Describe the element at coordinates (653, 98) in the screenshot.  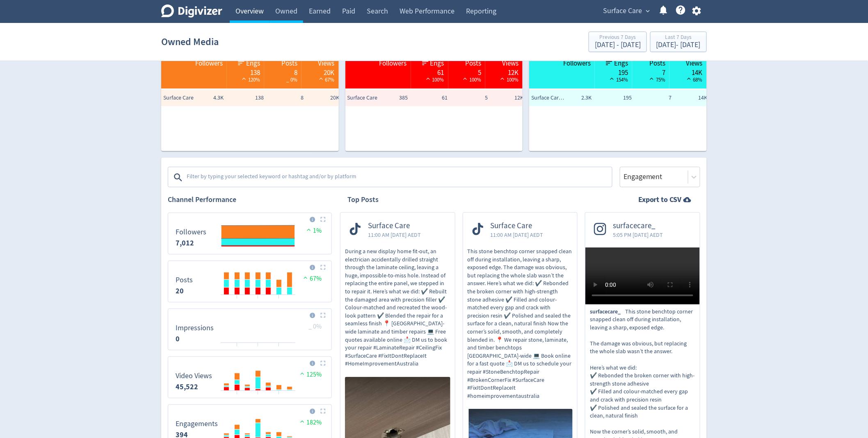
I see `td: 7` at that location.